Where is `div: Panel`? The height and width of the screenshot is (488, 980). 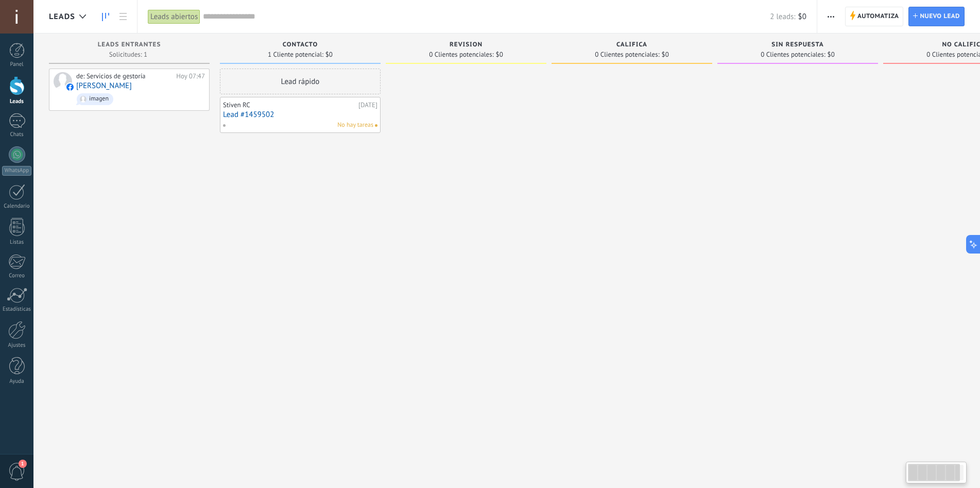
div: Panel is located at coordinates (17, 64).